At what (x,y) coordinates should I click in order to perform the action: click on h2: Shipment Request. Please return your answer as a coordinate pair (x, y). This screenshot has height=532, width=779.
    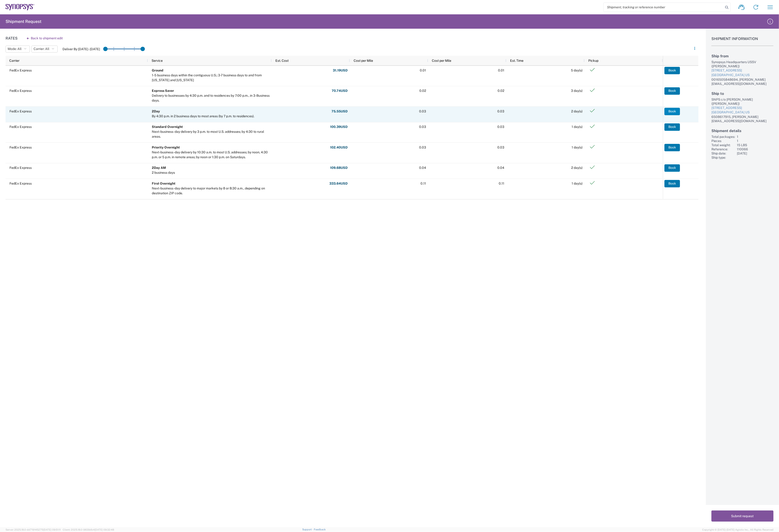
    Looking at the image, I should click on (24, 21).